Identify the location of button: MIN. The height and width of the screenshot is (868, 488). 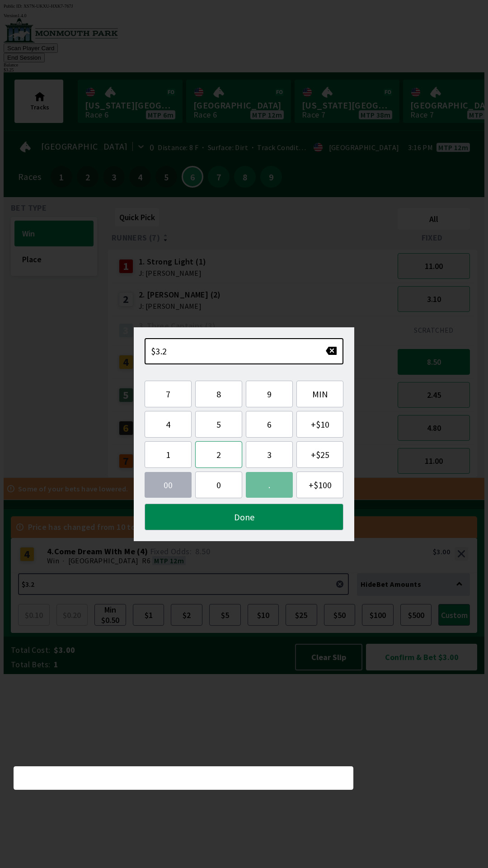
(320, 394).